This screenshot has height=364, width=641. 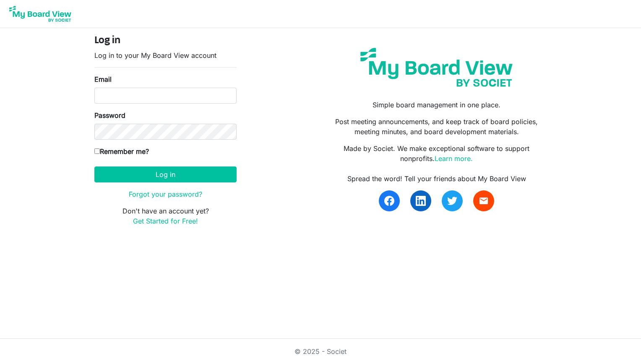 What do you see at coordinates (454, 159) in the screenshot?
I see `a: Learn more.` at bounding box center [454, 159].